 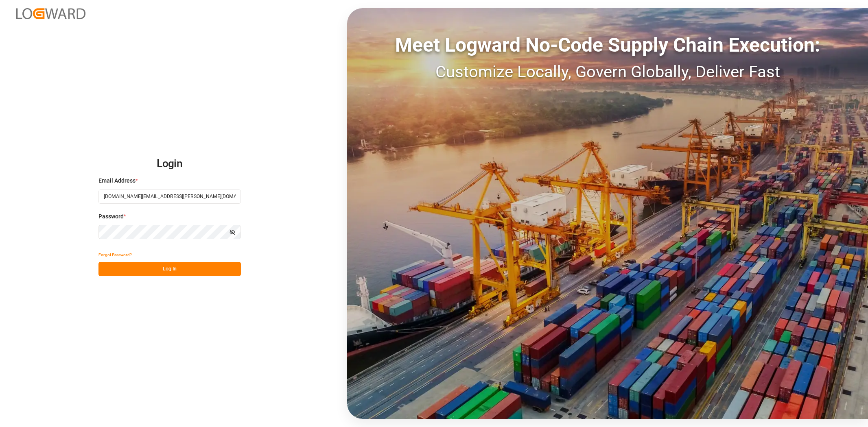 What do you see at coordinates (169, 164) in the screenshot?
I see `h2: Login` at bounding box center [169, 164].